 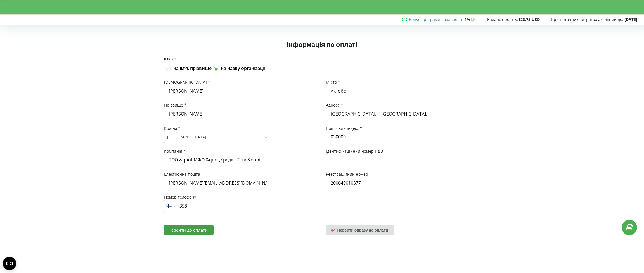 I want to click on span: Країна *, so click(x=172, y=128).